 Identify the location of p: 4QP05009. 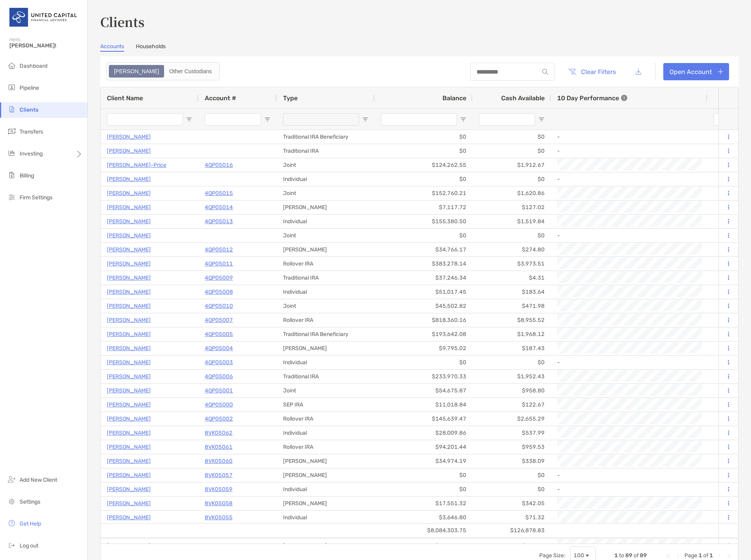
(219, 278).